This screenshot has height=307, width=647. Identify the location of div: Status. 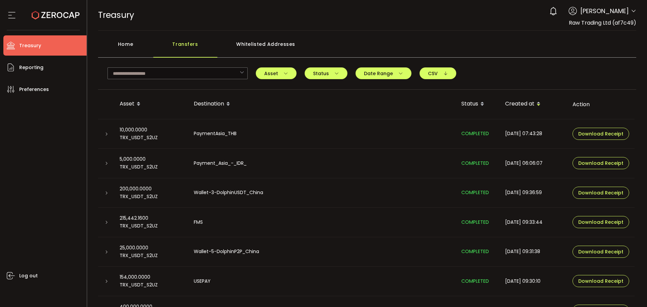
(478, 104).